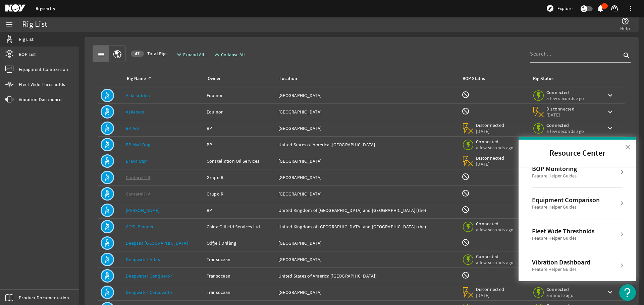 The image size is (644, 305). Describe the element at coordinates (240, 292) in the screenshot. I see `div: Transocean` at that location.